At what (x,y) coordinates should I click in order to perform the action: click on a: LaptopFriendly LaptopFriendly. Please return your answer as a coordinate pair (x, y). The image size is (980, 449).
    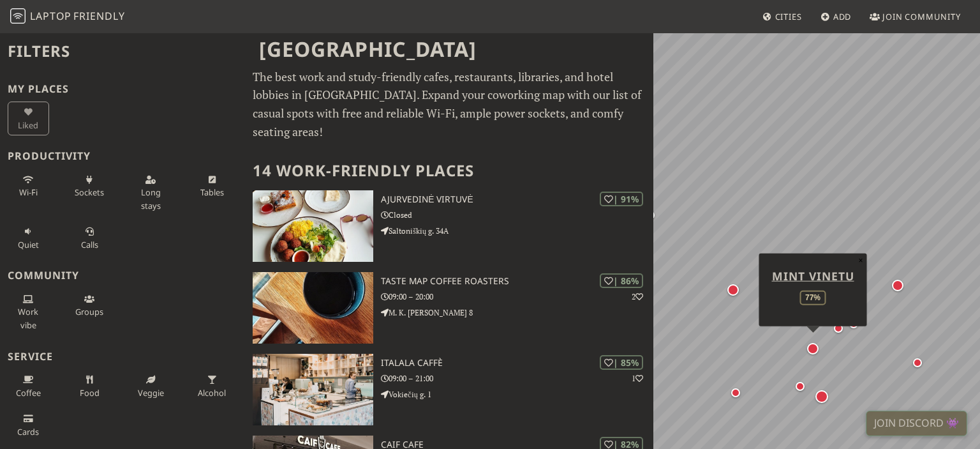
    Looking at the image, I should click on (68, 17).